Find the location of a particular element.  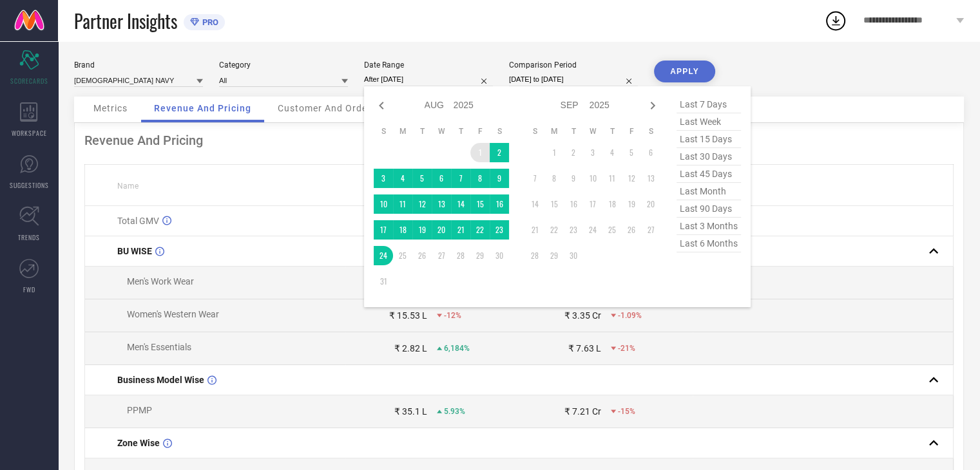

td: Sun Sep 07 2025 is located at coordinates (534, 178).